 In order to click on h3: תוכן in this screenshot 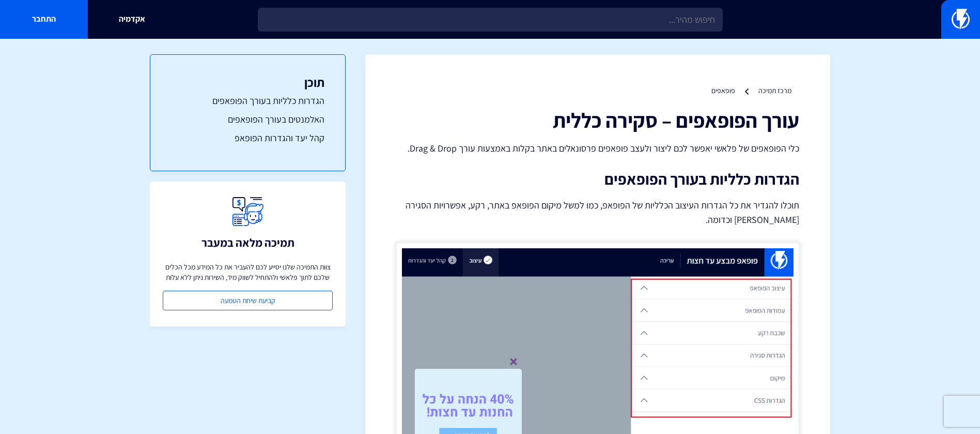, I will do `click(247, 82)`.